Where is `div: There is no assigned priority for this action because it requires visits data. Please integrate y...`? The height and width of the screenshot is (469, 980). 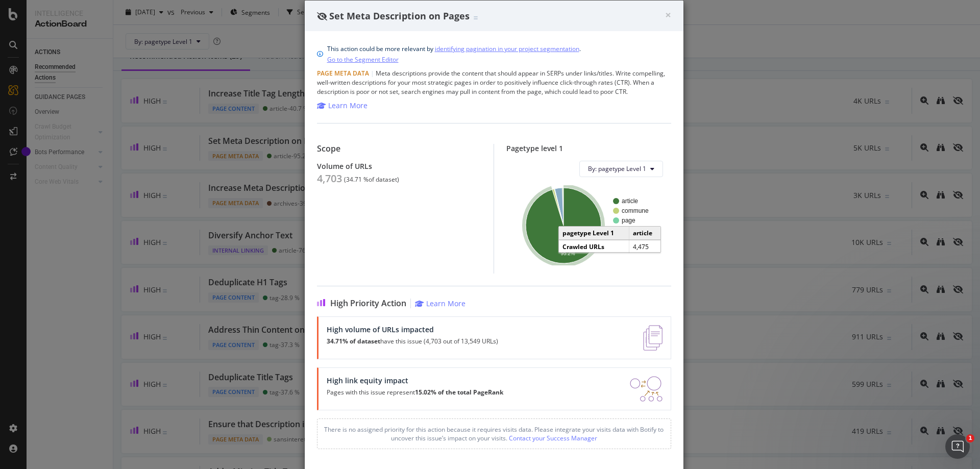 div: There is no assigned priority for this action because it requires visits data. Please integrate y... is located at coordinates (494, 434).